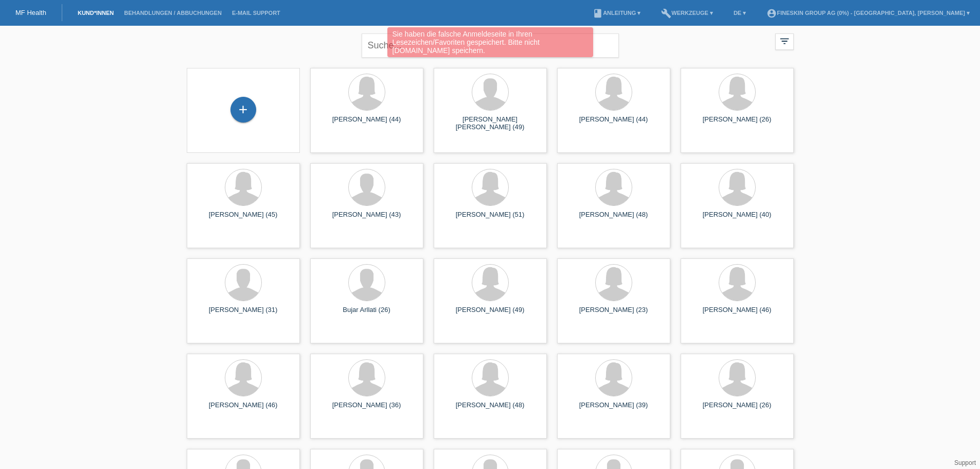  What do you see at coordinates (687, 12) in the screenshot?
I see `a: buildWerkzeuge ▾` at bounding box center [687, 12].